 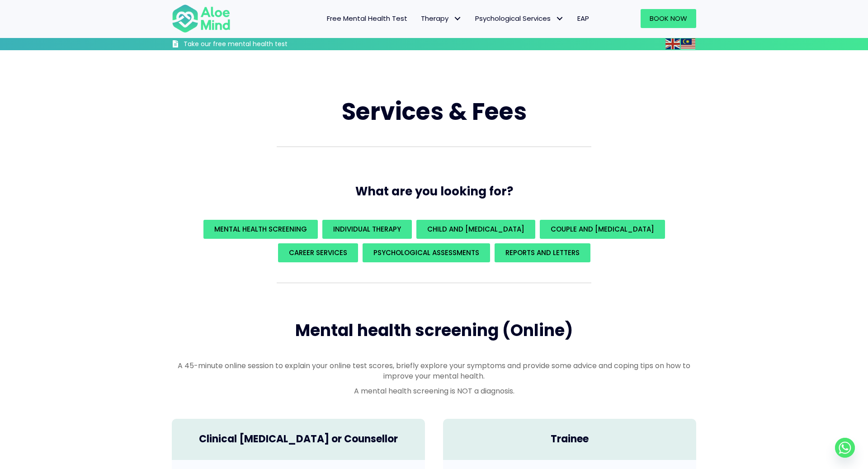 What do you see at coordinates (367, 18) in the screenshot?
I see `span: Free Mental Health Test` at bounding box center [367, 18].